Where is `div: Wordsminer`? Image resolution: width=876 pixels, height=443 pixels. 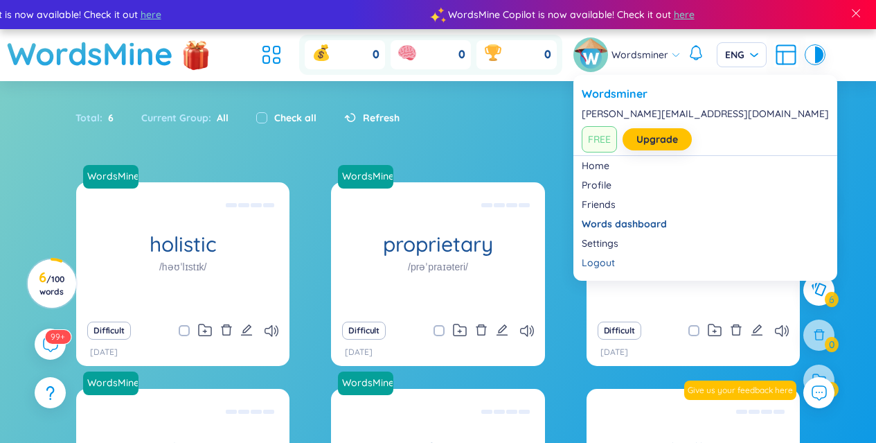 div: Wordsminer is located at coordinates (705, 94).